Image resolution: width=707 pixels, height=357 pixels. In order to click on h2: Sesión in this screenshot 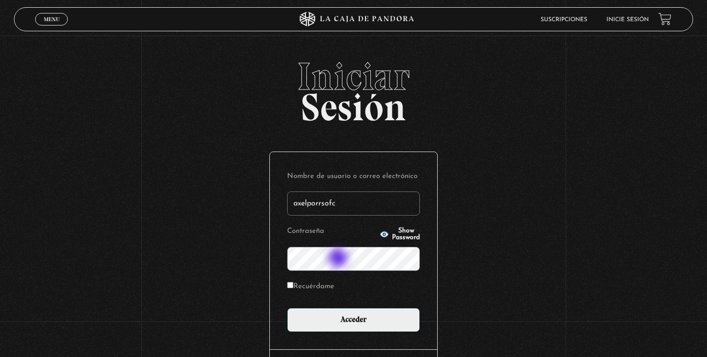, I will do `click(353, 88)`.